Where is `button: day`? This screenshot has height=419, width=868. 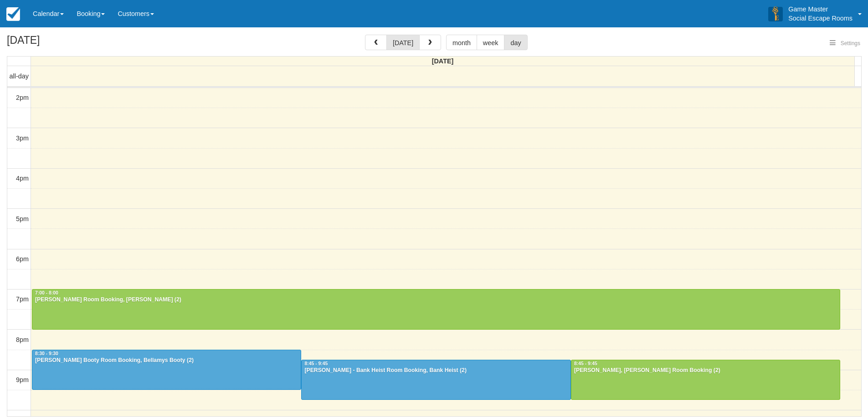
button: day is located at coordinates (515, 42).